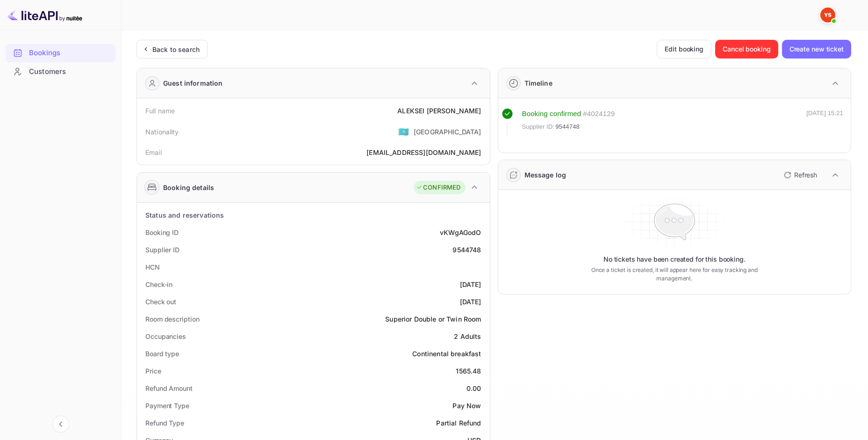 The image size is (868, 440). Describe the element at coordinates (159, 284) in the screenshot. I see `div: Check-in` at that location.